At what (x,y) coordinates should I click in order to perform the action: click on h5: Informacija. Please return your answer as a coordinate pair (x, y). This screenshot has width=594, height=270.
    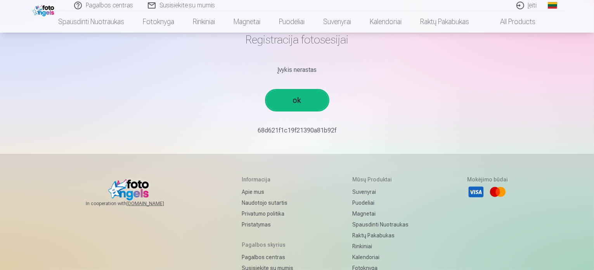
    Looking at the image, I should click on (268, 179).